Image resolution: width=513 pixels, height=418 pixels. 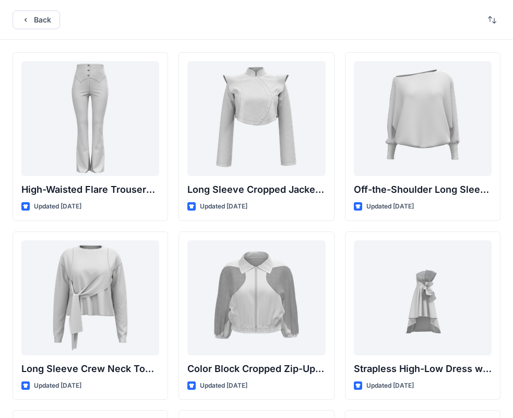 I want to click on p: Off-the-Shoulder Long Sleeve Top, so click(x=423, y=189).